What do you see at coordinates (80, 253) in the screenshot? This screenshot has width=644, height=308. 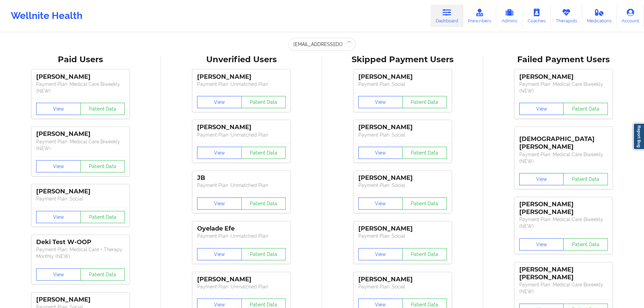 I see `p: Payment Plan : Medical Care + Therapy Monthly (NEW)` at bounding box center [80, 253].